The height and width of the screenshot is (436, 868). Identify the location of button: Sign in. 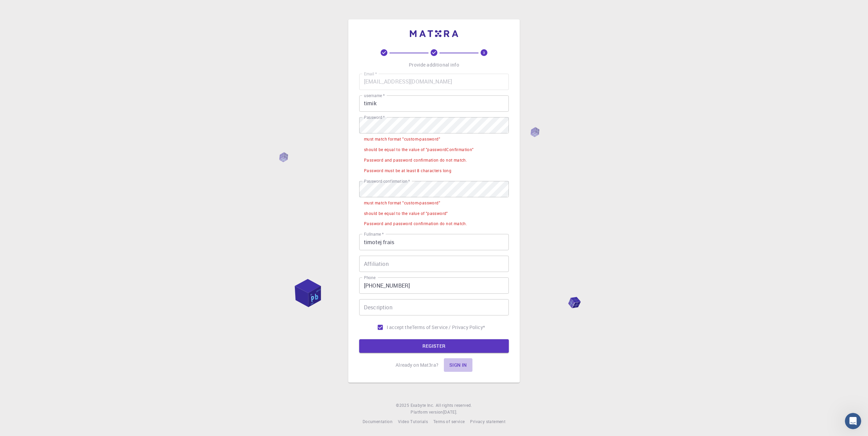
(458, 366).